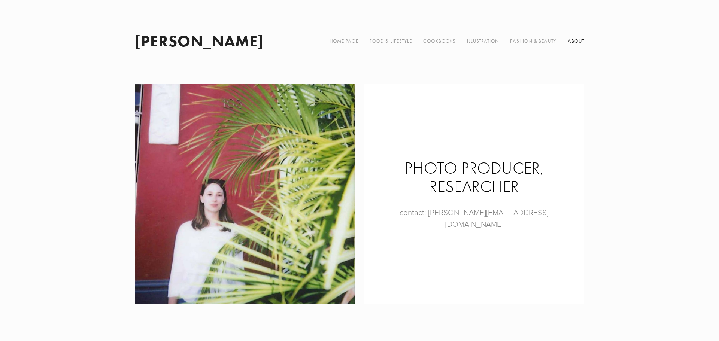 Image resolution: width=719 pixels, height=341 pixels. What do you see at coordinates (344, 41) in the screenshot?
I see `a: Home Page` at bounding box center [344, 41].